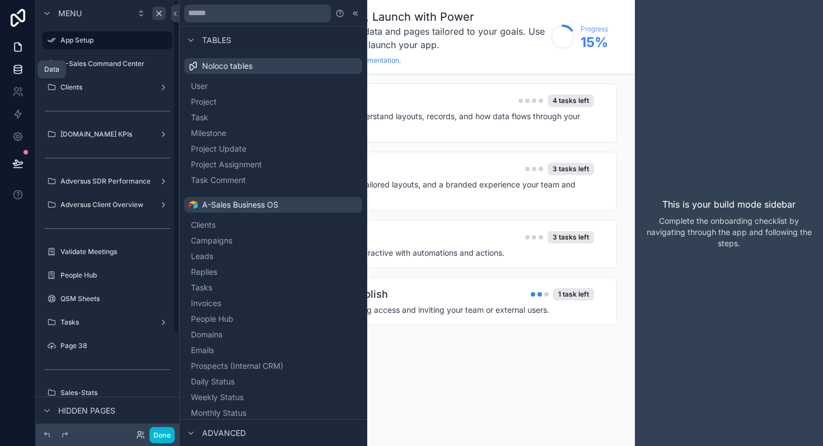 This screenshot has width=823, height=446. What do you see at coordinates (273, 225) in the screenshot?
I see `button: Clients` at bounding box center [273, 225].